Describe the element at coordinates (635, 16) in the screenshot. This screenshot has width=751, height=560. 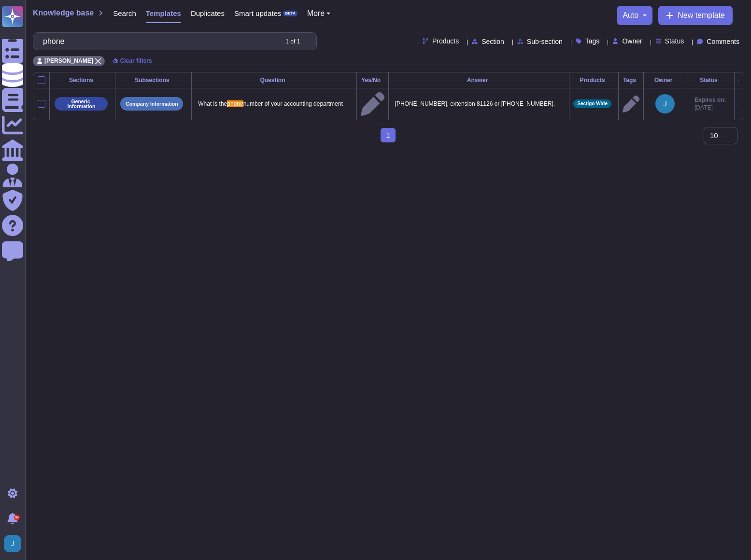
I see `button: auto` at that location.